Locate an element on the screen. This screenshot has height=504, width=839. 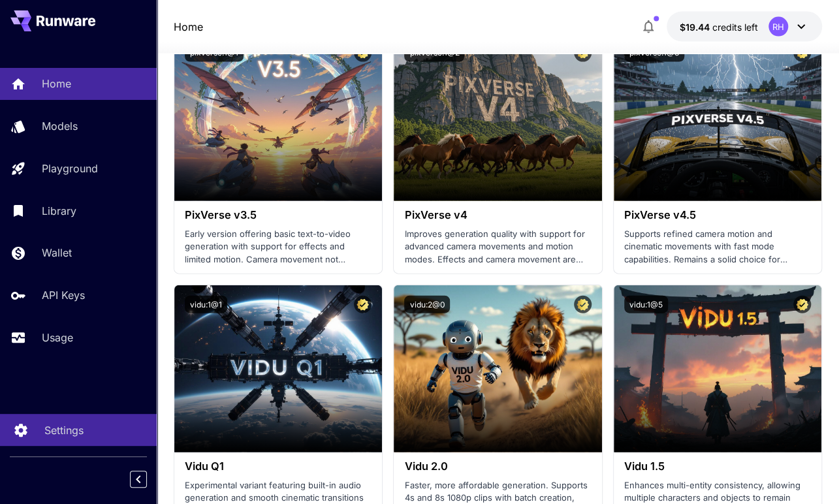
p: Usage is located at coordinates (58, 337).